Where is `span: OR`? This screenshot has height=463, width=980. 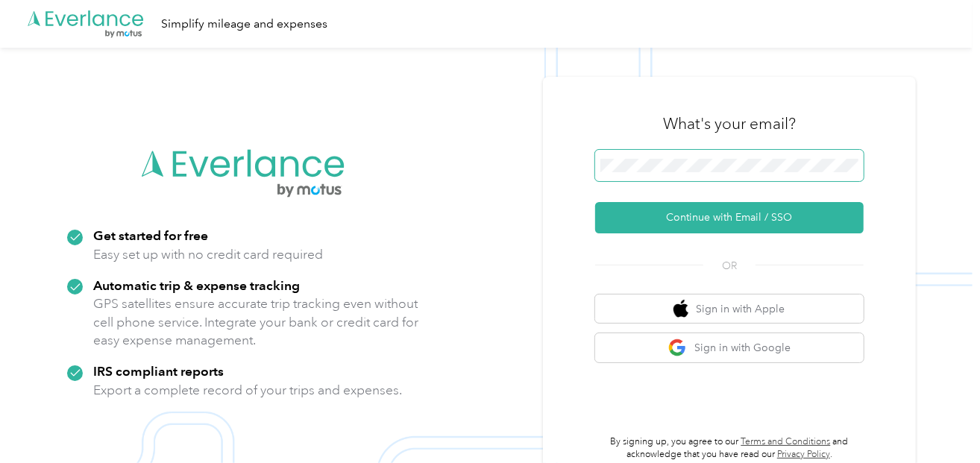 span: OR is located at coordinates (729, 265).